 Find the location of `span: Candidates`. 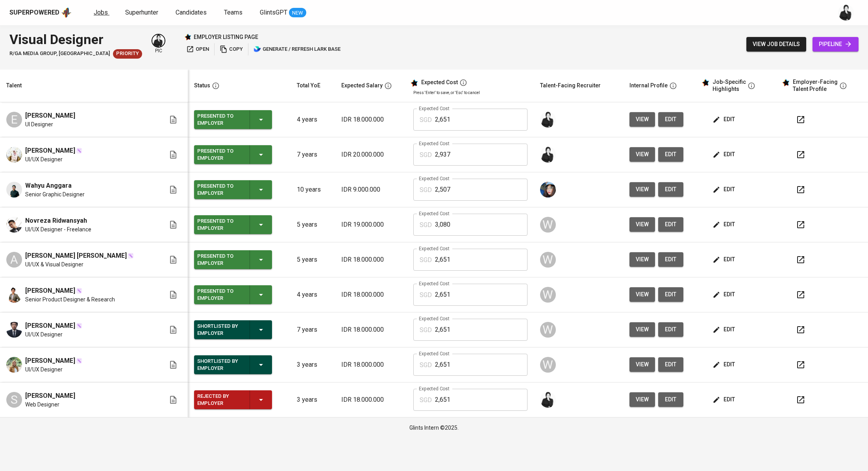

span: Candidates is located at coordinates (191, 12).